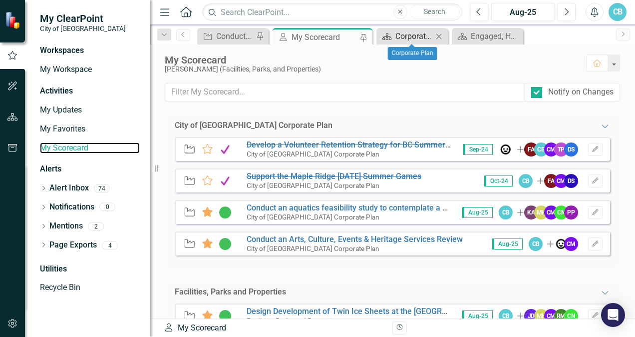 The image size is (635, 337). I want to click on a: Corporate Plan, so click(406, 36).